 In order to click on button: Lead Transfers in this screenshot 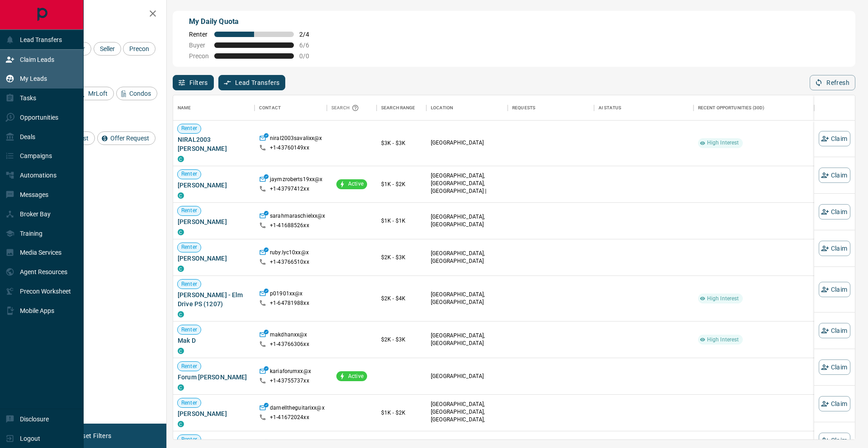, I will do `click(251, 82)`.